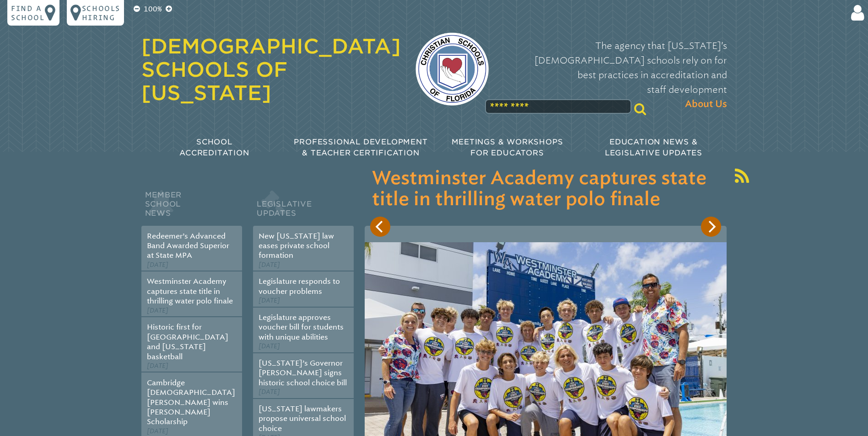  Describe the element at coordinates (303, 207) in the screenshot. I see `h2: Legislative Updates` at that location.